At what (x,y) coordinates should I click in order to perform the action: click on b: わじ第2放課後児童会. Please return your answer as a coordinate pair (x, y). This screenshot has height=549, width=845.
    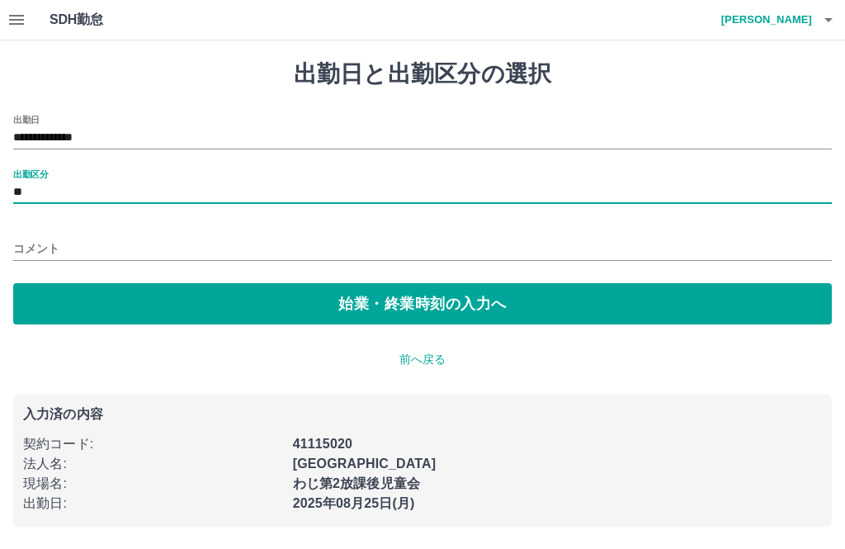
    Looking at the image, I should click on (357, 483).